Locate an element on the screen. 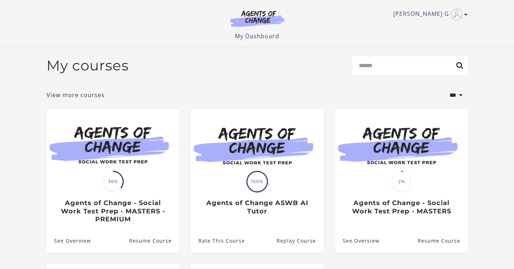 This screenshot has height=269, width=514. a: Agents of Change - Social Work Test Prep - MASTERS - PREMIUM: See Overview is located at coordinates (69, 240).